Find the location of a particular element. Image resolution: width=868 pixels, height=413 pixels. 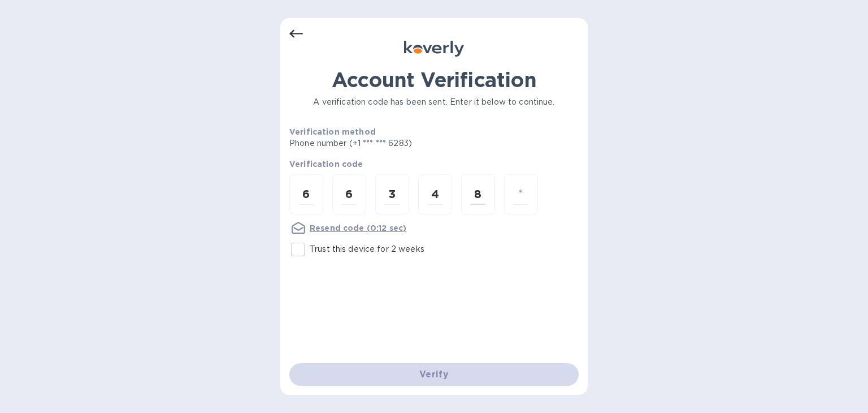

p: Verification code is located at coordinates (434, 164).